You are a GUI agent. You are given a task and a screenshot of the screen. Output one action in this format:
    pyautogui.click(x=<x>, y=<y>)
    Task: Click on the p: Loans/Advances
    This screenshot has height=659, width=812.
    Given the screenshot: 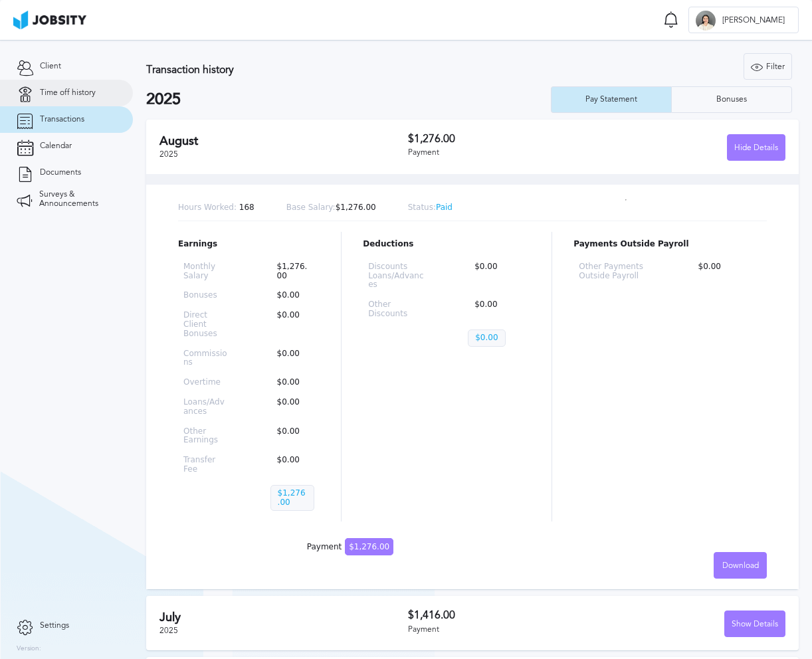 What is the action you would take?
    pyautogui.click(x=205, y=407)
    